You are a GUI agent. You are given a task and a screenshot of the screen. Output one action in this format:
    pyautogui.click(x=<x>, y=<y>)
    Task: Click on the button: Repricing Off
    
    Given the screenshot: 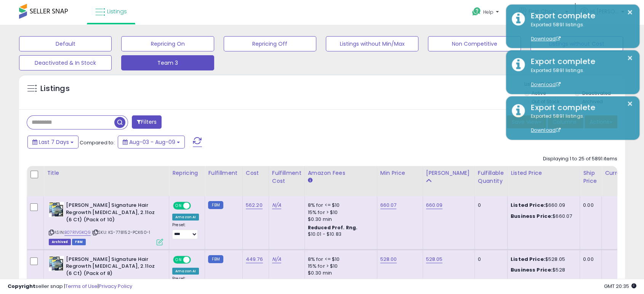 What is the action you would take?
    pyautogui.click(x=270, y=44)
    